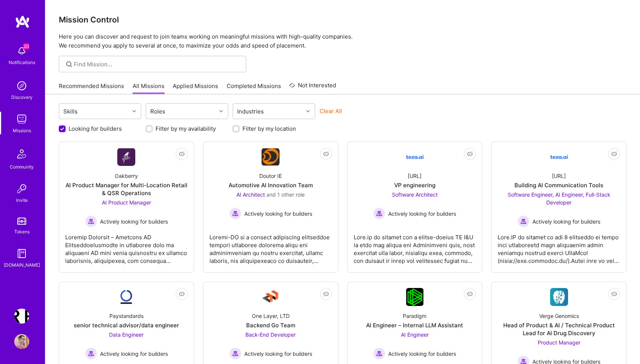 This screenshot has height=364, width=640. What do you see at coordinates (271, 246) in the screenshot?
I see `div: Loremi-DO si a consect adipiscing elitseddoe tempori utlaboree dolorema aliqu eni adminimveniam q...` at bounding box center [271, 246].